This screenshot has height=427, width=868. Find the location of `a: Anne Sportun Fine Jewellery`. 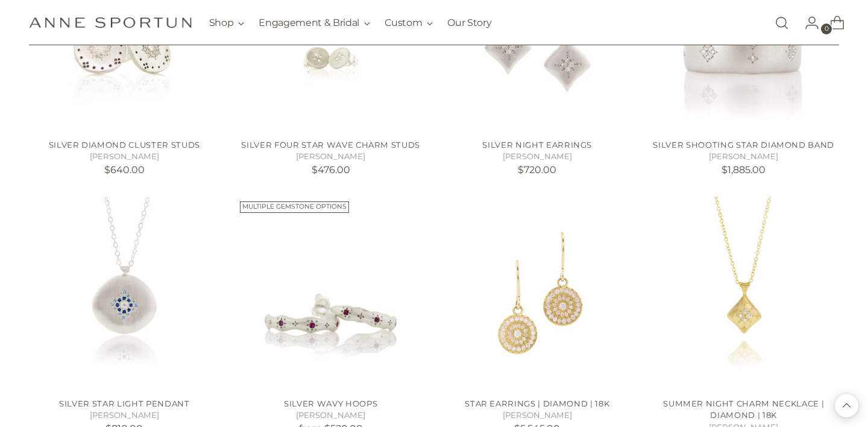

a: Anne Sportun Fine Jewellery is located at coordinates (110, 23).